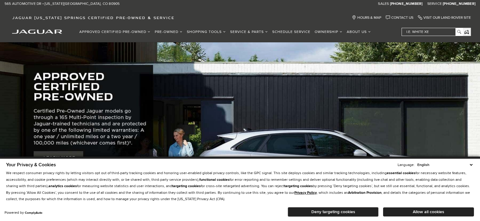 The width and height of the screenshot is (480, 221). What do you see at coordinates (383, 4) in the screenshot?
I see `span: Sales` at bounding box center [383, 4].